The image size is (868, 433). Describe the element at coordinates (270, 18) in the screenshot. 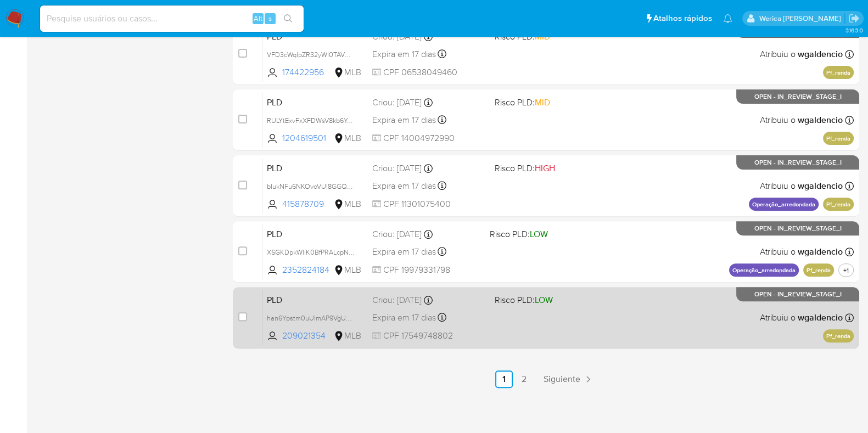

I see `span: s` at that location.